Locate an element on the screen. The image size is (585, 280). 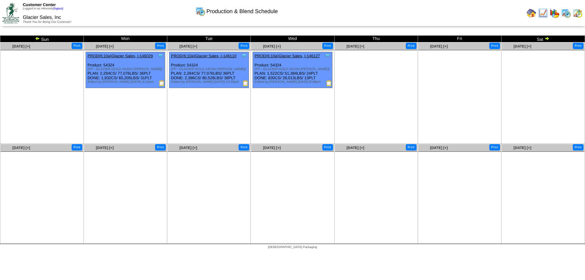
td: Wed is located at coordinates (292, 39).